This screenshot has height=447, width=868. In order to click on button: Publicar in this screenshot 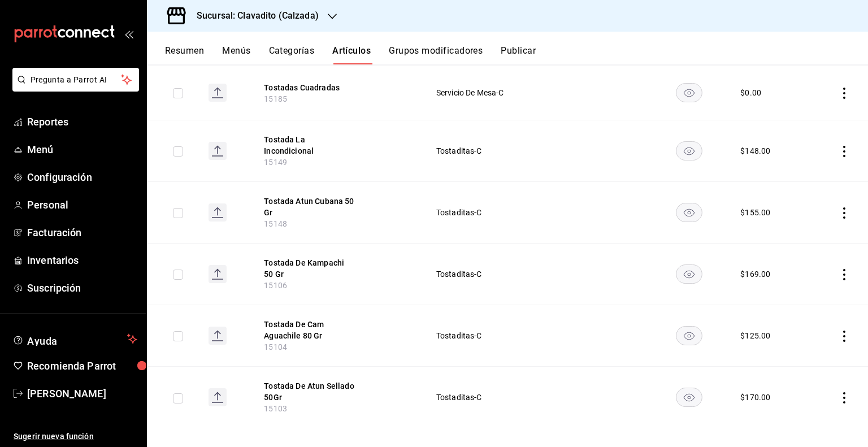, I will do `click(518, 55)`.